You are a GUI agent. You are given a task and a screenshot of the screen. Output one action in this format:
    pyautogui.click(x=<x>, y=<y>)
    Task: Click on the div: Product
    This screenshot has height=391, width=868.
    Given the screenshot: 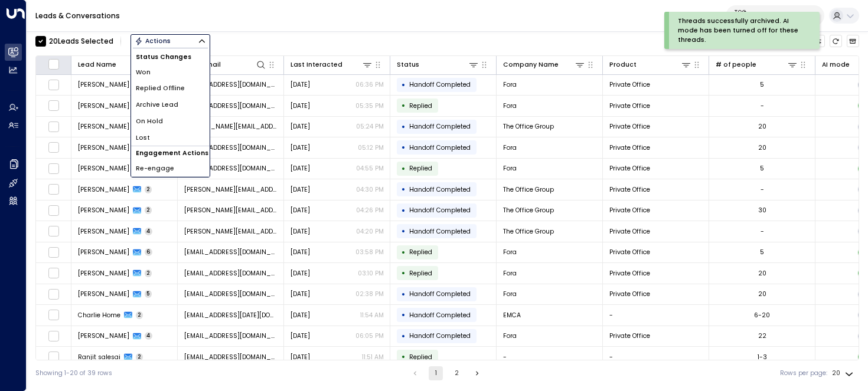 What is the action you would take?
    pyautogui.click(x=651, y=64)
    